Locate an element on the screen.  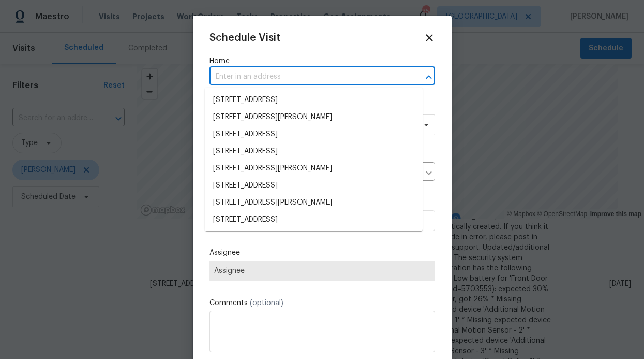
span: Close is located at coordinates (430, 38).